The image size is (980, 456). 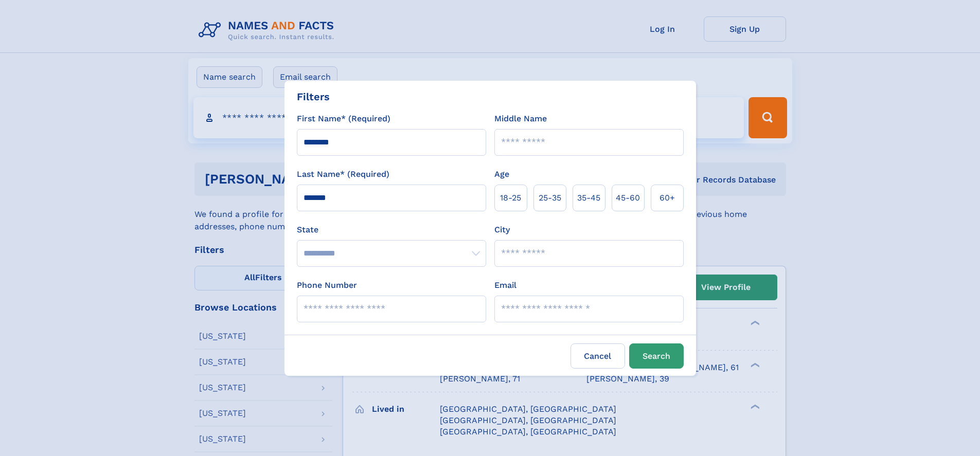 What do you see at coordinates (344, 119) in the screenshot?
I see `label: First Name* (Required)` at bounding box center [344, 119].